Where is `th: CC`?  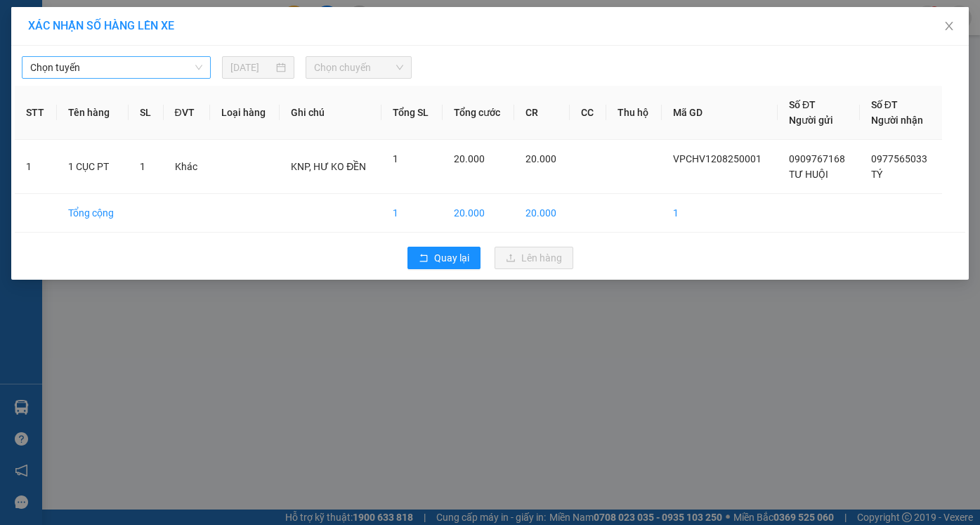 th: CC is located at coordinates (588, 112).